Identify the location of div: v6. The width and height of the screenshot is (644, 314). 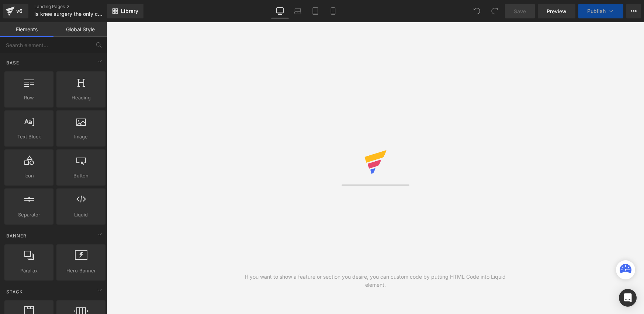
(19, 11).